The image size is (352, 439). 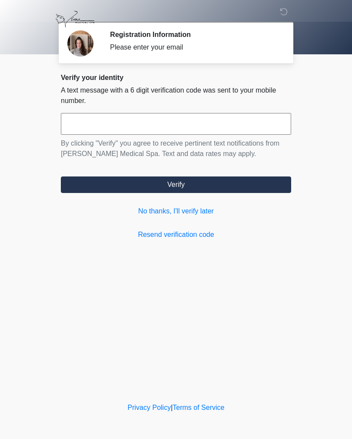 What do you see at coordinates (198, 407) in the screenshot?
I see `a: Terms of Service` at bounding box center [198, 407].